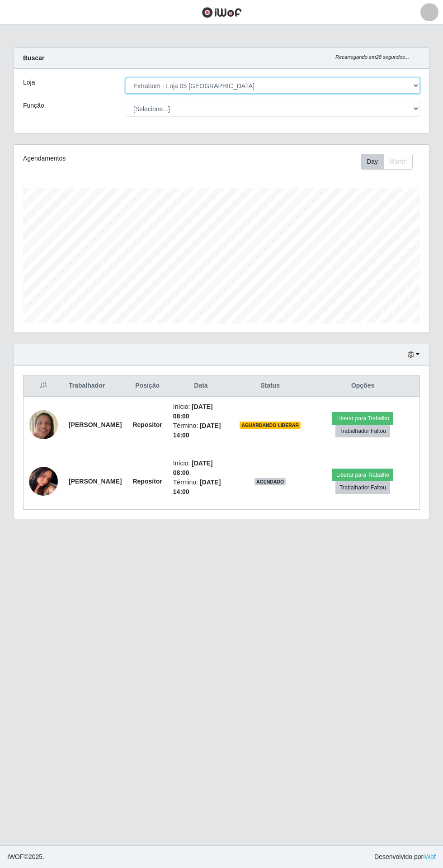 The height and width of the screenshot is (868, 443). I want to click on div: Agendamentos, so click(102, 158).